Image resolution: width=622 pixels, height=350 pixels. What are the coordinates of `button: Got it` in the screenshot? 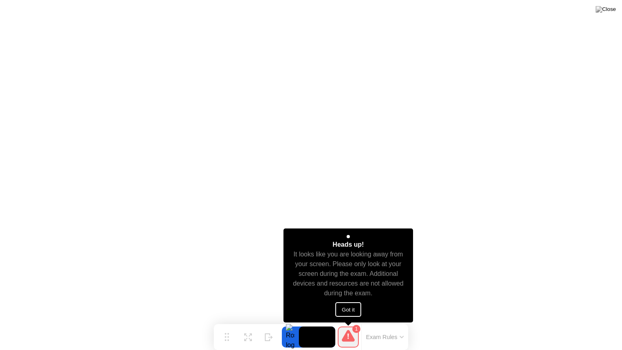 It's located at (348, 309).